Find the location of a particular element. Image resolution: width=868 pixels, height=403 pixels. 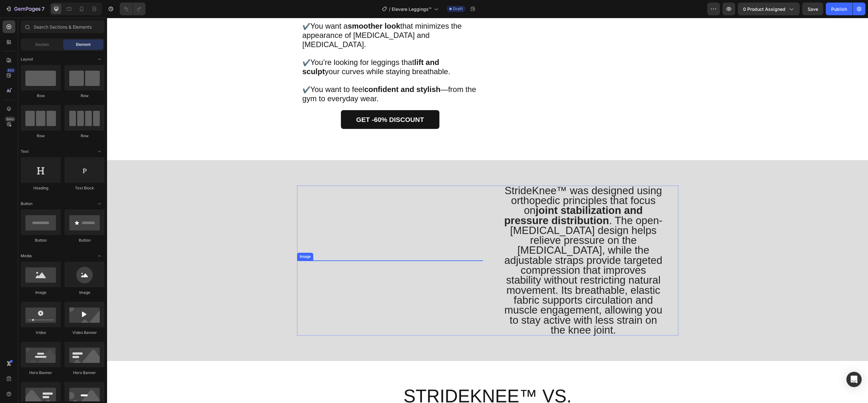

a: GET -60% DISCOUNT is located at coordinates (283, 101).